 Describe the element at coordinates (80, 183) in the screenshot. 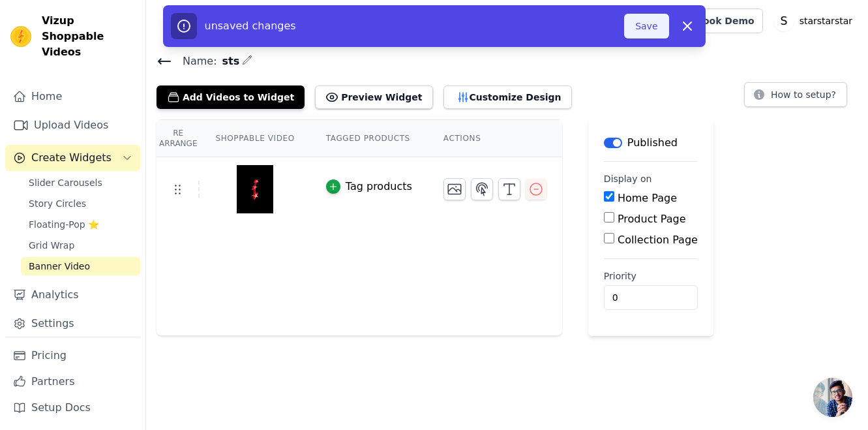

I see `a: Slider Carousels` at that location.